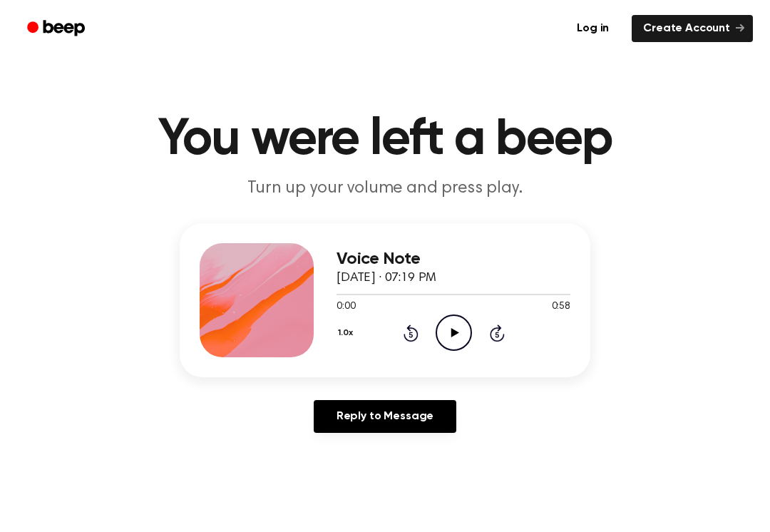 This screenshot has height=532, width=770. What do you see at coordinates (693, 29) in the screenshot?
I see `a: Create Account` at bounding box center [693, 29].